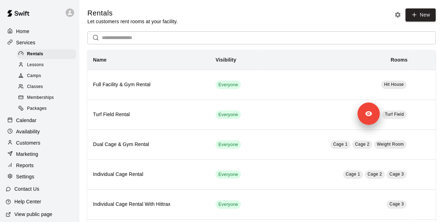  I want to click on a: Availability, so click(39, 131).